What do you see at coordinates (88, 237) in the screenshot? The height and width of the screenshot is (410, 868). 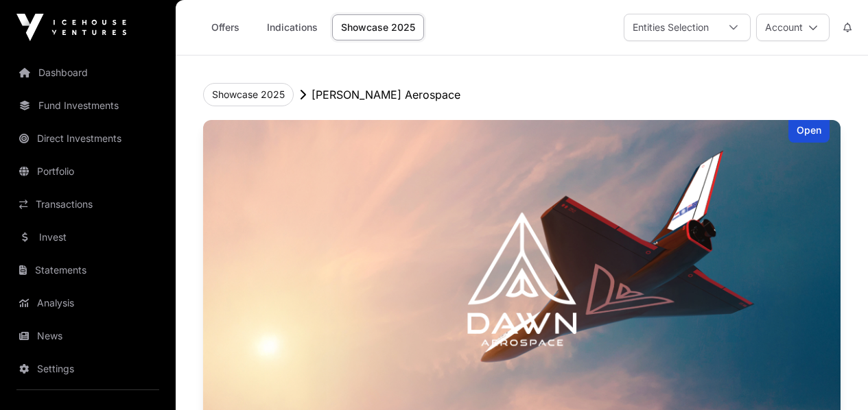 I see `a: Invest` at bounding box center [88, 237].